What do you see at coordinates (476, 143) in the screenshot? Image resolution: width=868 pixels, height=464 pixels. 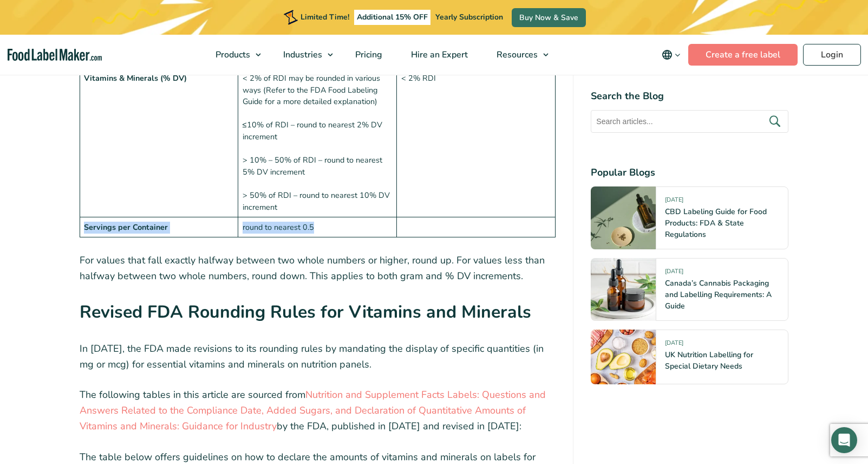 I see `td: < 2% RDI` at bounding box center [476, 143].